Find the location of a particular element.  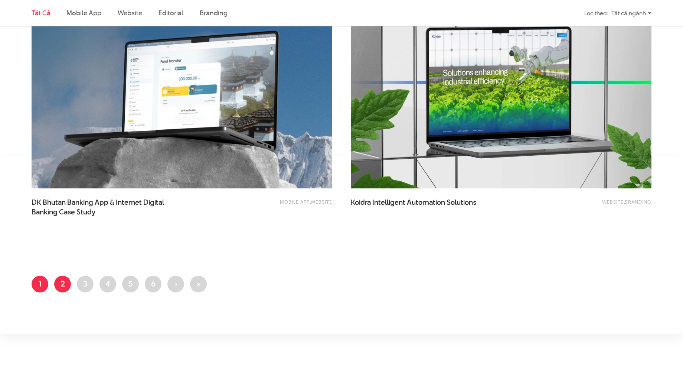

a: 6 is located at coordinates (153, 284).